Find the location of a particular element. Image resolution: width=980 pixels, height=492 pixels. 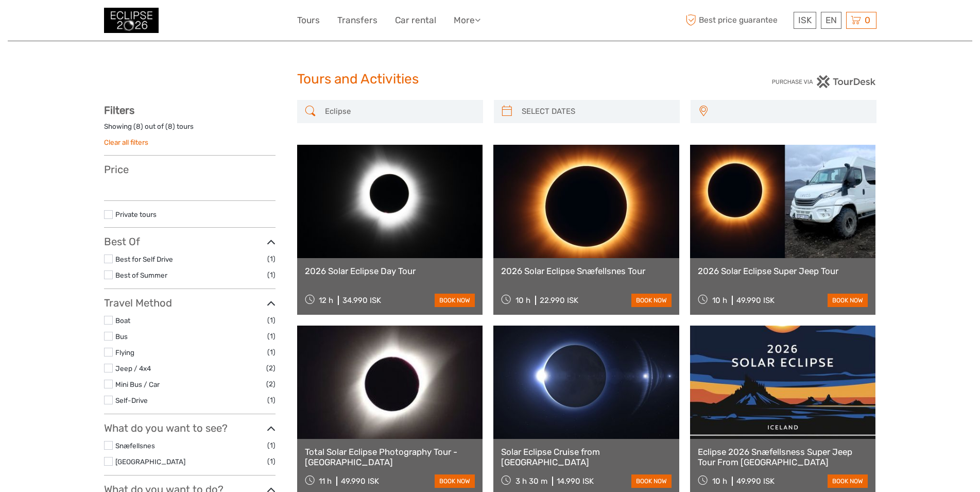

h3: What do you want to see? is located at coordinates (190, 428).